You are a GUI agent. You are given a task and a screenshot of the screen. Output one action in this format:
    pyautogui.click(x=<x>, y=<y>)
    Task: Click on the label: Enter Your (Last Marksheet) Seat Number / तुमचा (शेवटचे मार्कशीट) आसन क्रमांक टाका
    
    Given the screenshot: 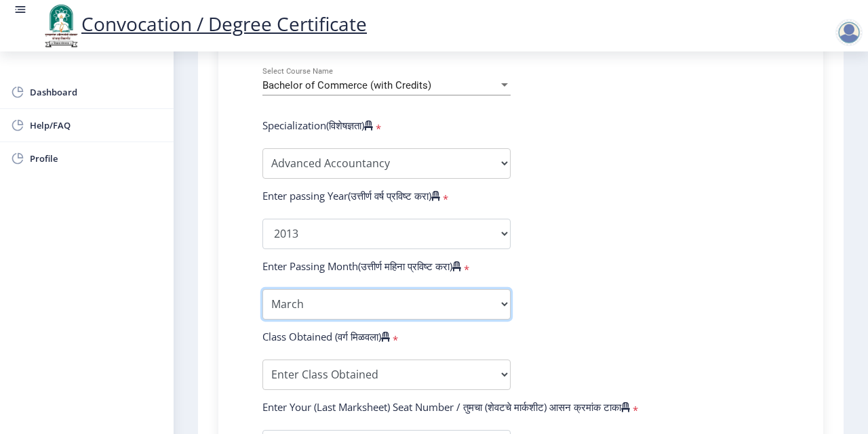 What is the action you would take?
    pyautogui.click(x=447, y=407)
    